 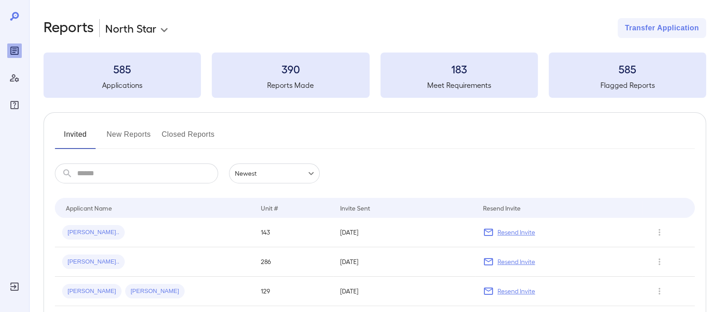 I want to click on button: New Reports, so click(x=129, y=138).